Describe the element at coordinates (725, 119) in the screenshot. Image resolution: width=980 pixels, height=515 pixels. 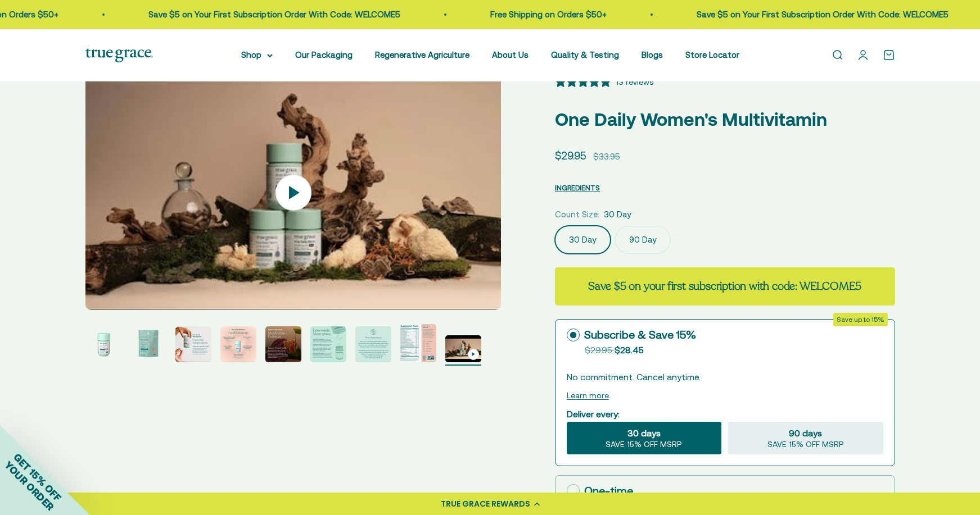
I see `p: One Daily Women's Multivitamin` at that location.